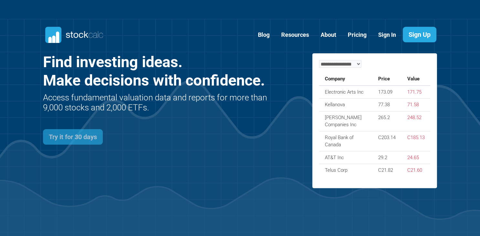 This screenshot has height=236, width=480. Describe the element at coordinates (416, 158) in the screenshot. I see `td: 24.65` at that location.